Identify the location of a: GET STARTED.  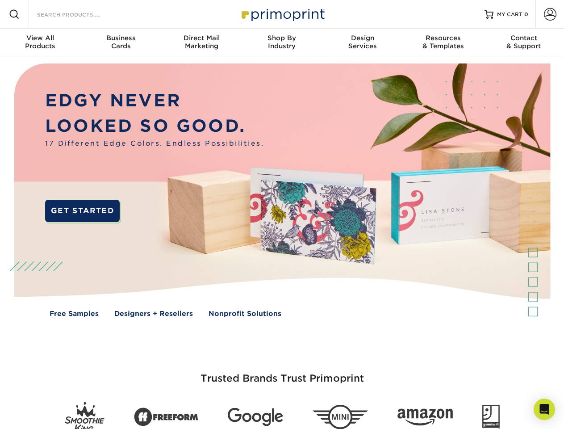
(82, 211).